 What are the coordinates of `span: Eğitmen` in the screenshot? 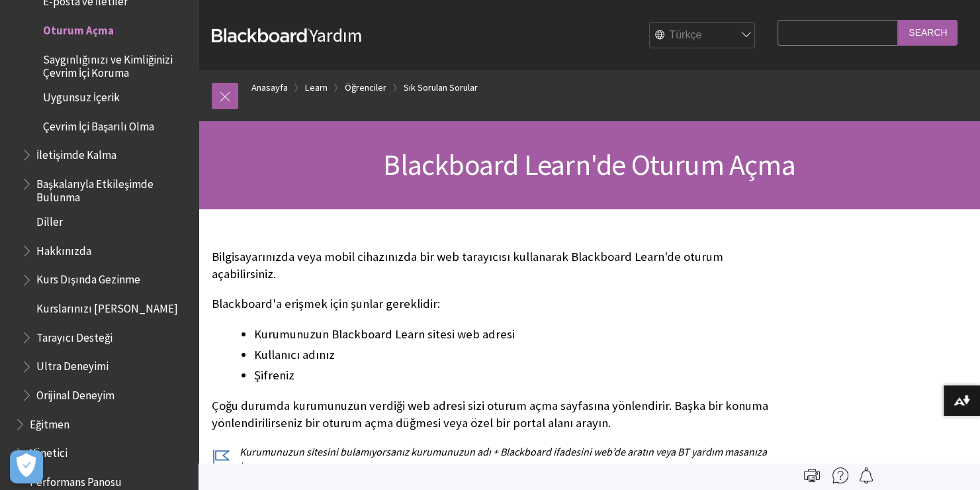 It's located at (50, 421).